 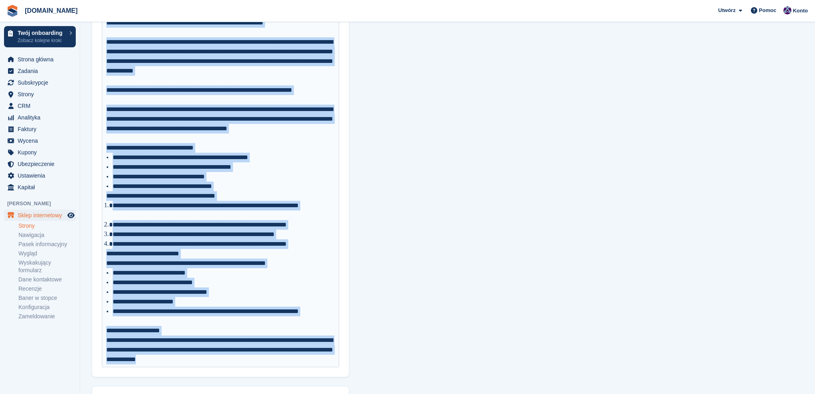 What do you see at coordinates (42, 141) in the screenshot?
I see `span: Wycena` at bounding box center [42, 141].